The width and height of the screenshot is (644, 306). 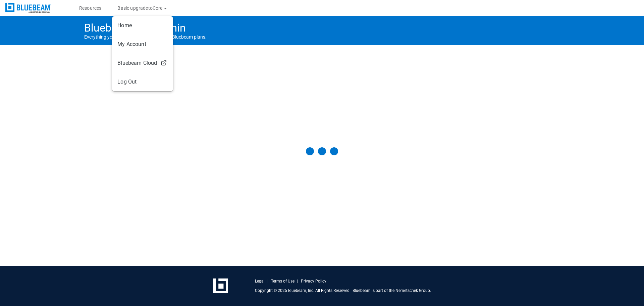 What do you see at coordinates (283, 281) in the screenshot?
I see `a: Terms of Use` at bounding box center [283, 281].